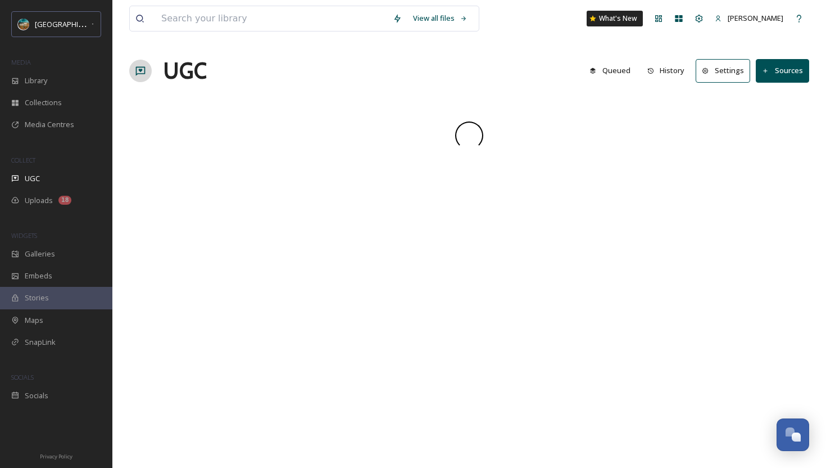  Describe the element at coordinates (34, 320) in the screenshot. I see `span: Maps` at that location.